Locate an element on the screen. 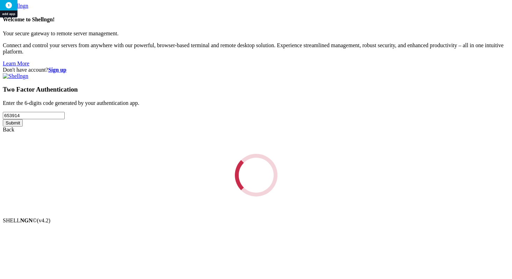 This screenshot has width=512, height=279. div: Don't have account? is located at coordinates (256, 70).